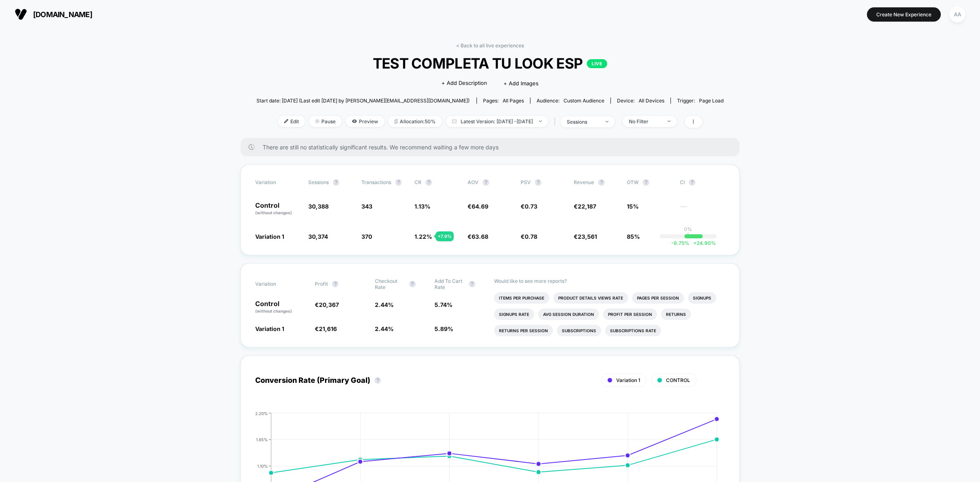 The image size is (980, 482). Describe the element at coordinates (366, 236) in the screenshot. I see `span: 370` at that location.